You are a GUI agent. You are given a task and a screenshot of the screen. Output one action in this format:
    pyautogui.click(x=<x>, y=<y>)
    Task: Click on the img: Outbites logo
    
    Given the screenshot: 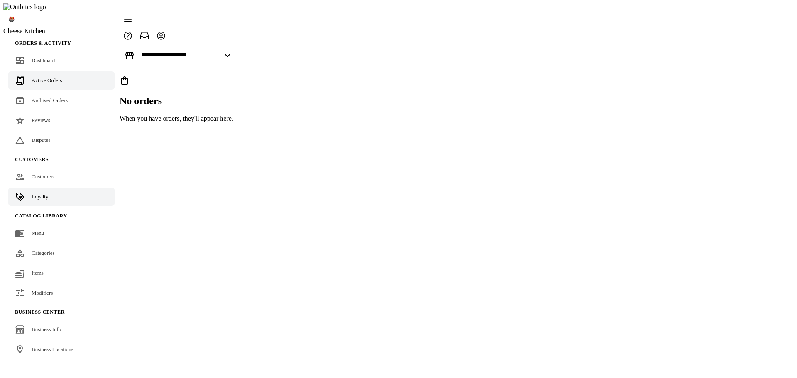 What is the action you would take?
    pyautogui.click(x=24, y=7)
    